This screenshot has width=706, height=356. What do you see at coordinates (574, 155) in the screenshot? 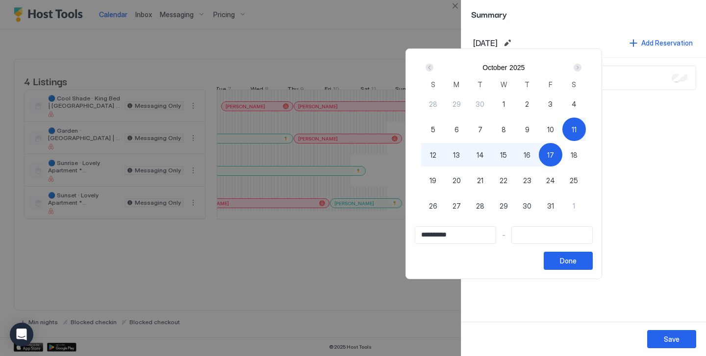
I see `span: 18` at bounding box center [574, 155].